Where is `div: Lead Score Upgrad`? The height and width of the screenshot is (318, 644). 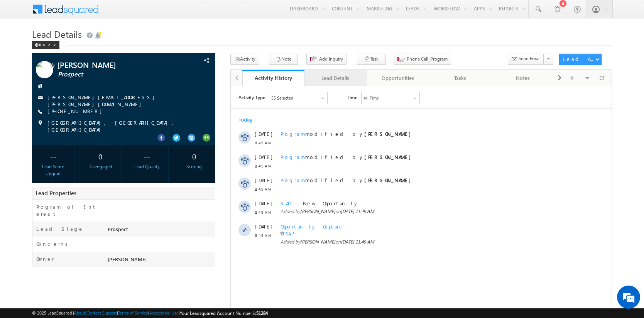
div: Lead Score Upgrad is located at coordinates (53, 170).